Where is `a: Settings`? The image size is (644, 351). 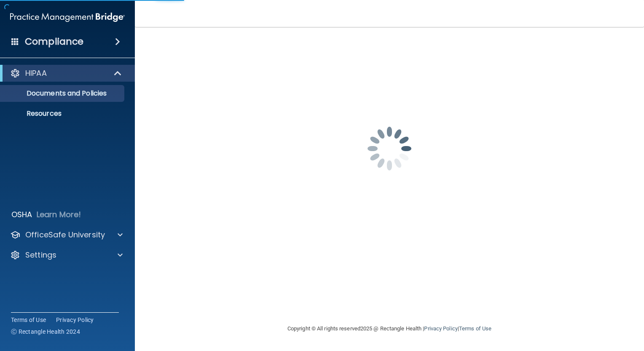
a: Settings is located at coordinates (66, 255).